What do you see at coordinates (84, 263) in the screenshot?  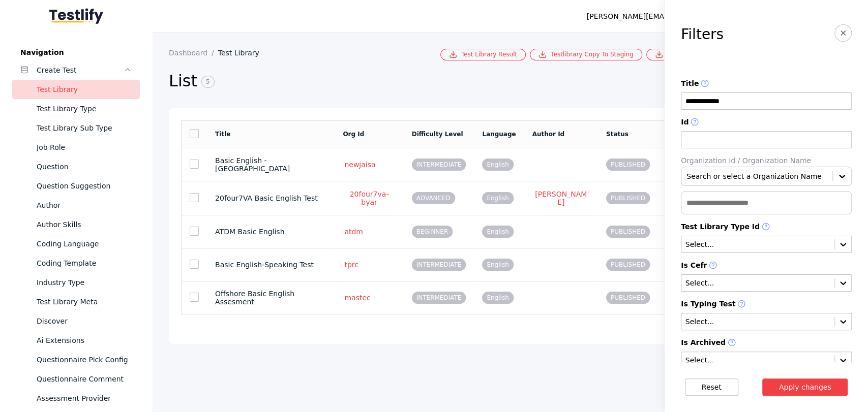 I see `div: Coding Template` at bounding box center [84, 263].